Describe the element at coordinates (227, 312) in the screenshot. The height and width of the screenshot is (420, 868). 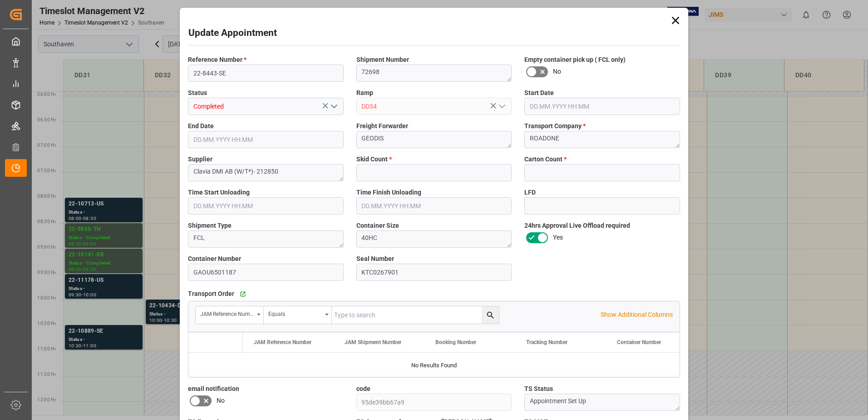
I see `div: JAM Reference Number` at that location.